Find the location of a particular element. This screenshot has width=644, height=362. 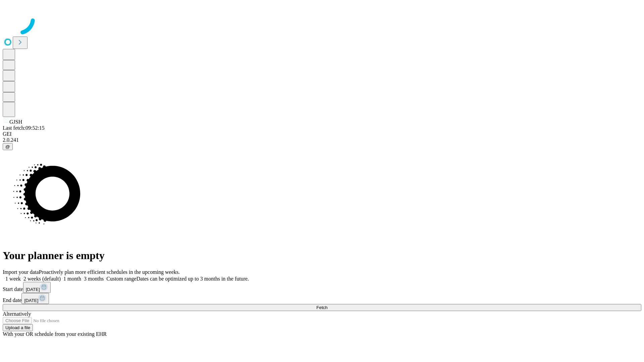

button: Upload a file is located at coordinates (18, 327).